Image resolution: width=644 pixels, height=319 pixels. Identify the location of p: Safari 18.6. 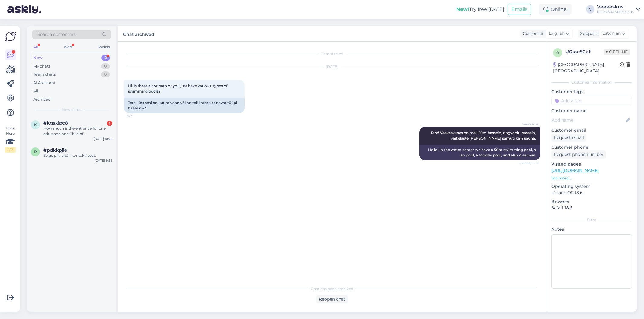
(592, 208).